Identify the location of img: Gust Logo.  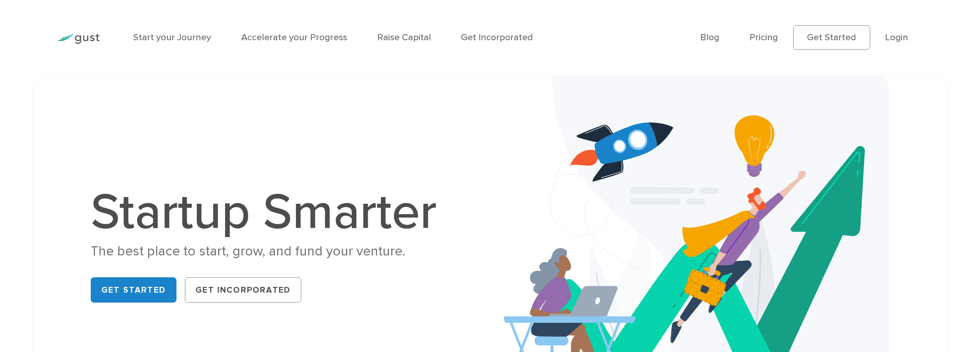
(78, 38).